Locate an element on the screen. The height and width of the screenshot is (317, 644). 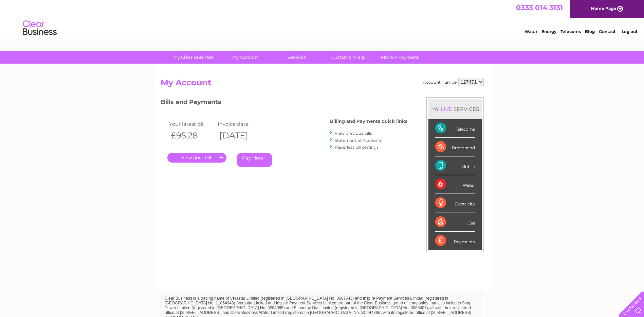
a: Telecoms is located at coordinates (571, 31).